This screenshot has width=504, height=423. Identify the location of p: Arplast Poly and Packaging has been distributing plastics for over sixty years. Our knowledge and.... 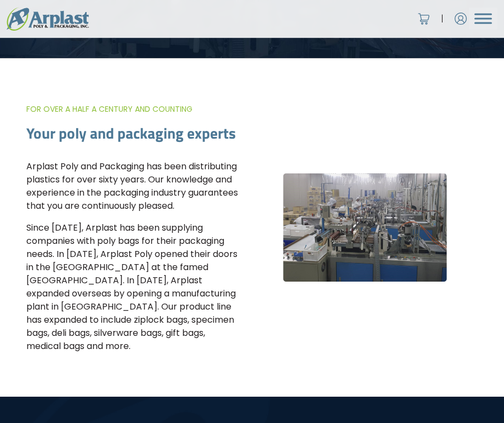
(133, 186).